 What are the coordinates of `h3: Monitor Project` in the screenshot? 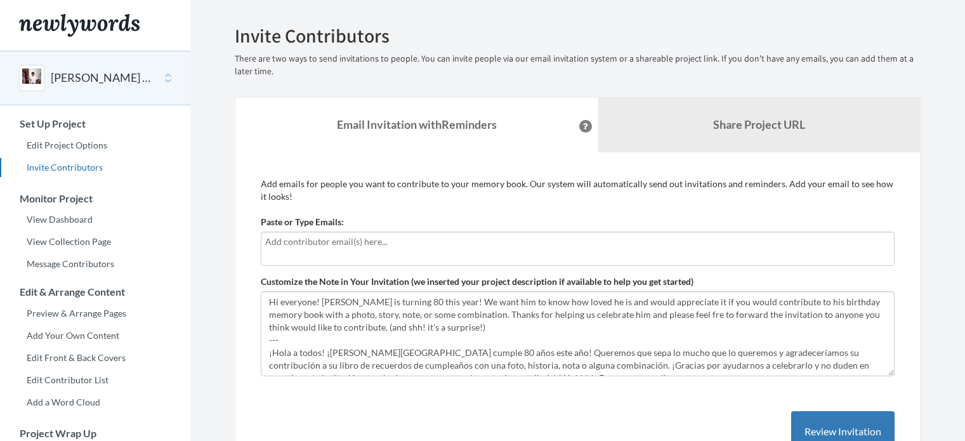 It's located at (95, 198).